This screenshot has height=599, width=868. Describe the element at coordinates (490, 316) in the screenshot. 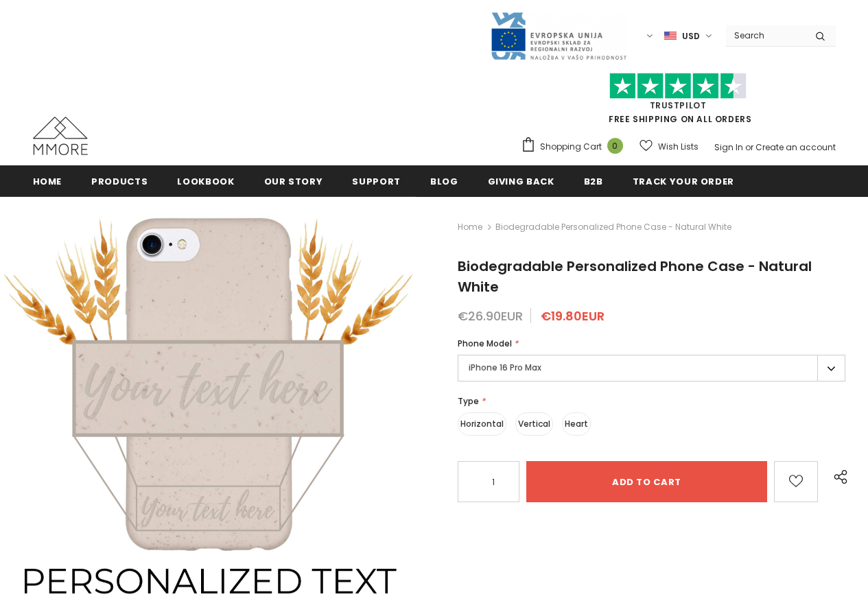

I see `span: €26.90EUR` at that location.